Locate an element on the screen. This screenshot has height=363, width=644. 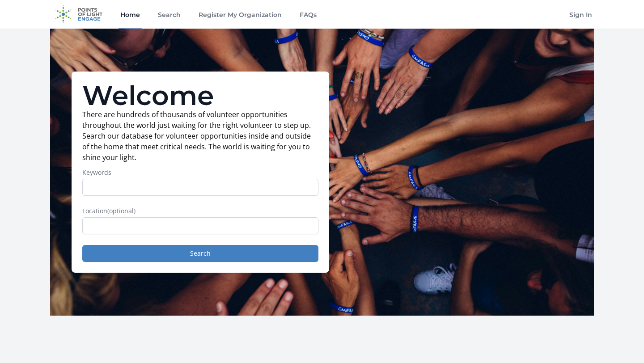
button: Search is located at coordinates (200, 253).